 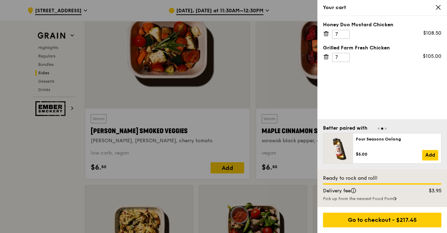 What do you see at coordinates (382, 129) in the screenshot?
I see `span: Go to slide 2` at bounding box center [382, 129].